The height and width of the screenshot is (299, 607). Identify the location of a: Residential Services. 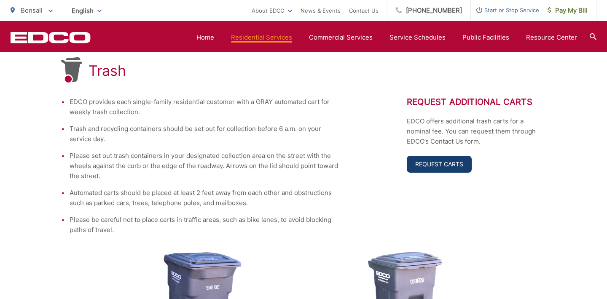
(262, 38).